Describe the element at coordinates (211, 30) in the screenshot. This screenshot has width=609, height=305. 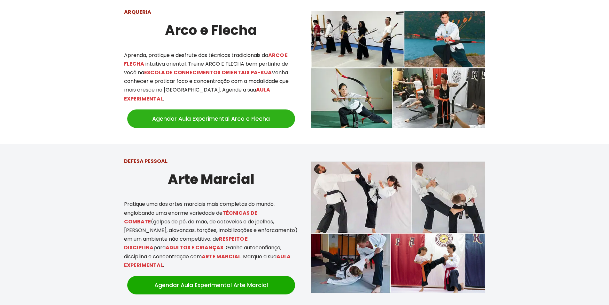
I see `strong: Arco e Flecha` at that location.